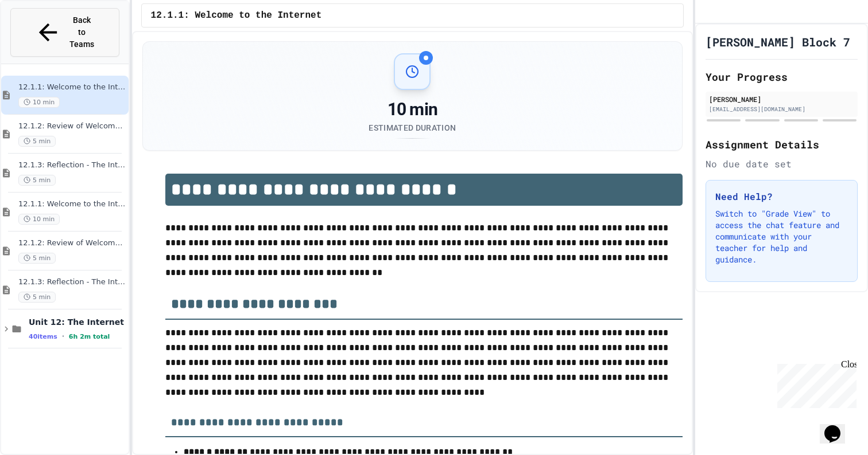 The width and height of the screenshot is (868, 455). Describe the element at coordinates (42, 39) in the screenshot. I see `div: Chat with us now!Close` at that location.